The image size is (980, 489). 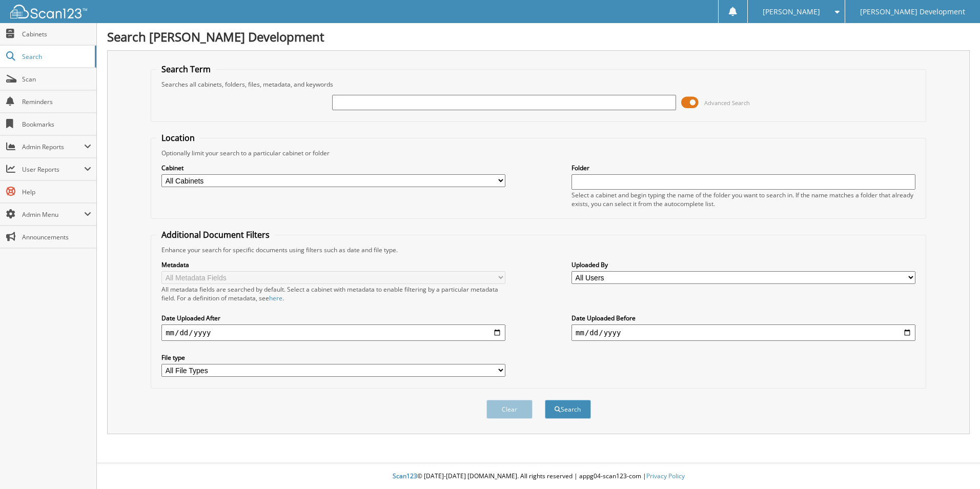 I want to click on legend: Location, so click(x=178, y=138).